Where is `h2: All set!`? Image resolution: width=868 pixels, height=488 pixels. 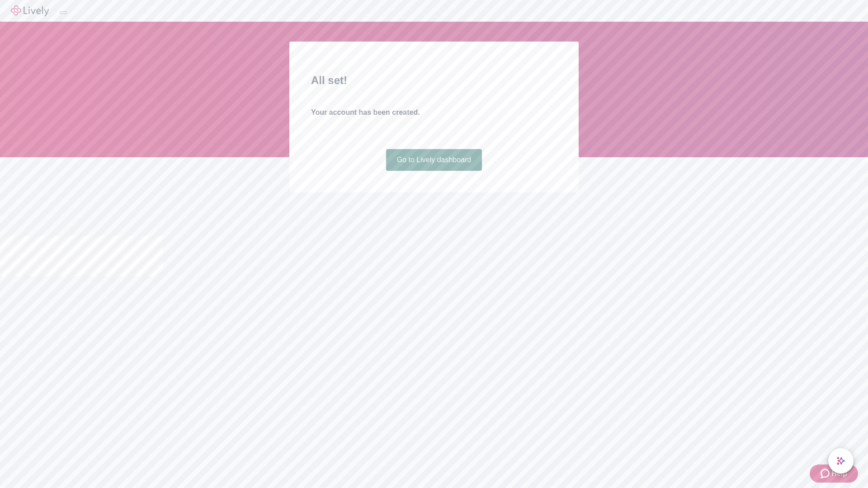
h2: All set! is located at coordinates (434, 81).